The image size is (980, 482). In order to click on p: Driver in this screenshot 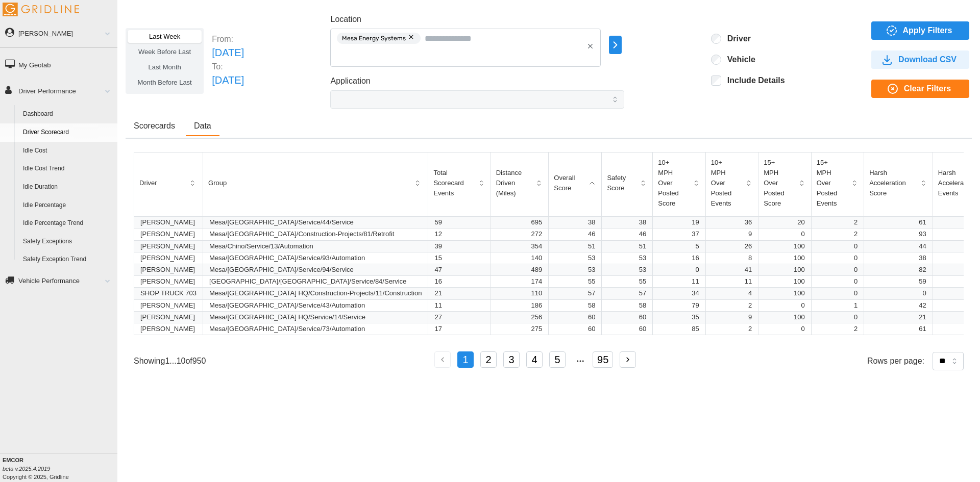, I will do `click(148, 183)`.